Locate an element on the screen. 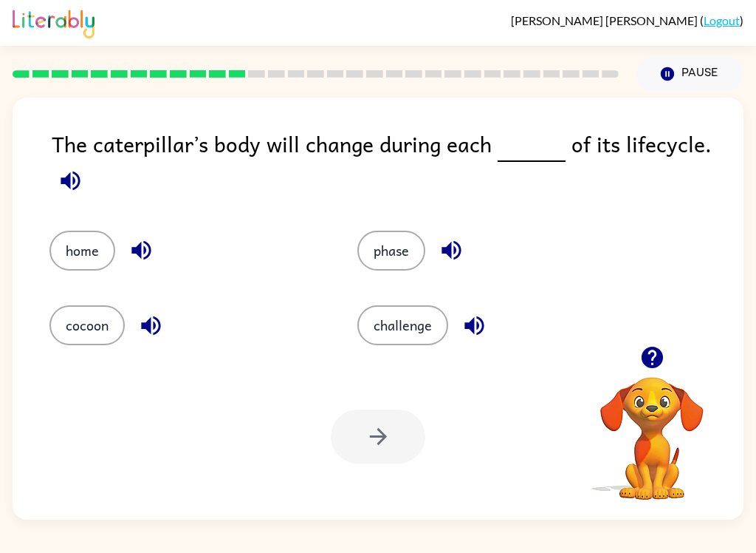 Image resolution: width=756 pixels, height=553 pixels. div: The caterpillar’s body will change during each of its lifecycle. is located at coordinates (397, 164).